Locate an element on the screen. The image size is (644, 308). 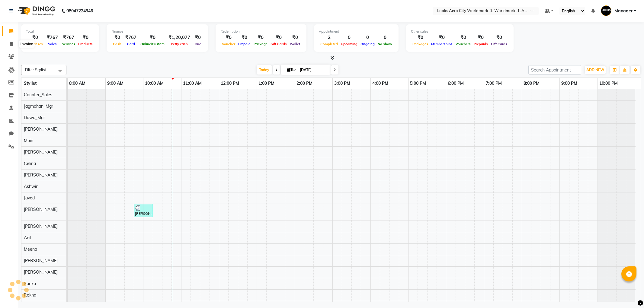
div: 2 is located at coordinates (329, 38).